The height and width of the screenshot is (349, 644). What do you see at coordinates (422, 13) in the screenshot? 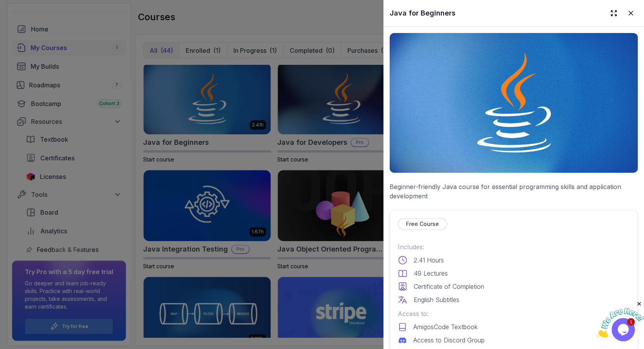
I see `h2: Java for Beginners` at bounding box center [422, 13].